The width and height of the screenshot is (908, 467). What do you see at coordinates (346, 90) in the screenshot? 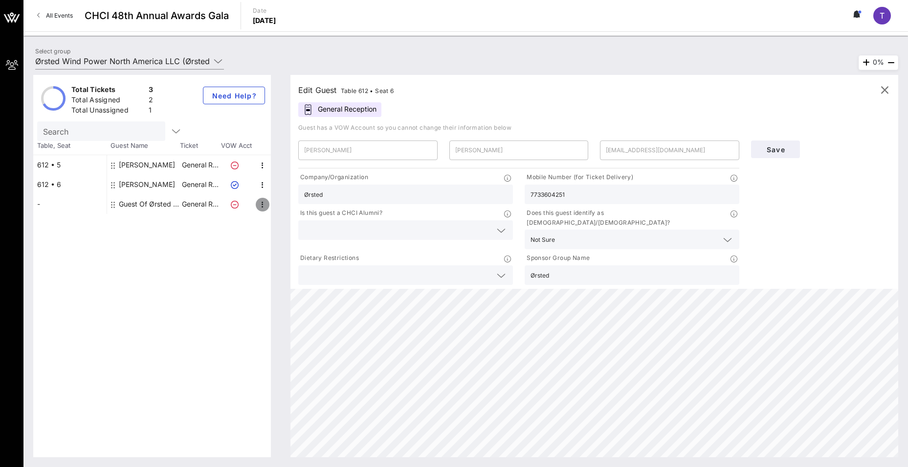
I see `div: Edit Guest` at bounding box center [346, 90].